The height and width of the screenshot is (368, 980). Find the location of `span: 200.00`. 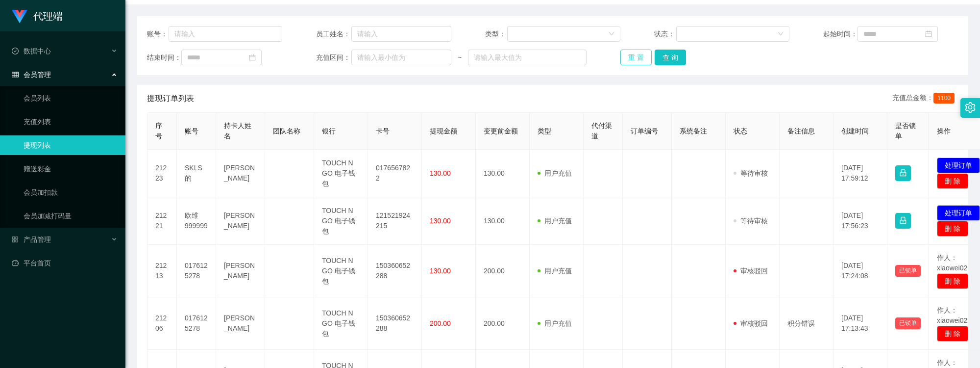

span: 200.00 is located at coordinates (440, 323).